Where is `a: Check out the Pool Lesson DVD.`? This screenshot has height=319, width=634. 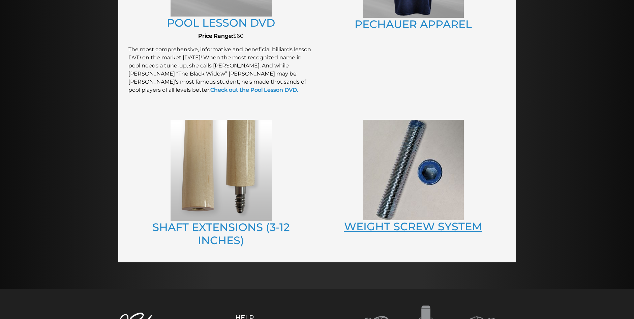 a: Check out the Pool Lesson DVD. is located at coordinates (254, 90).